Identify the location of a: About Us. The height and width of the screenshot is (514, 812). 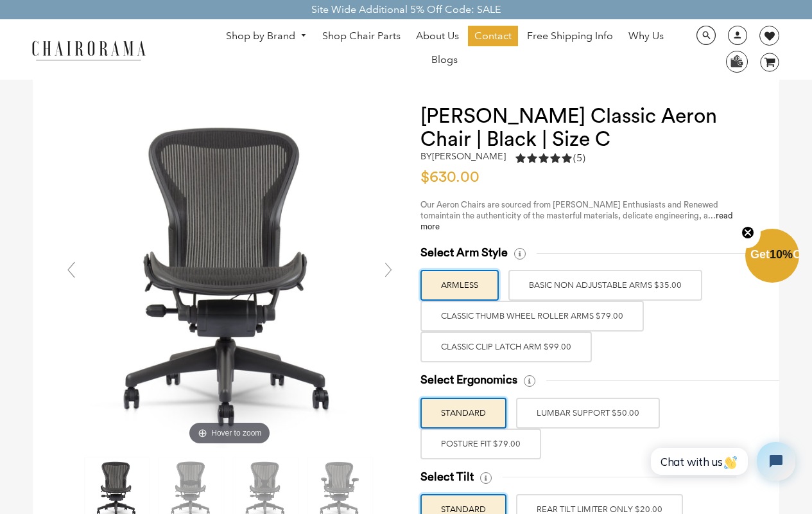
(438, 36).